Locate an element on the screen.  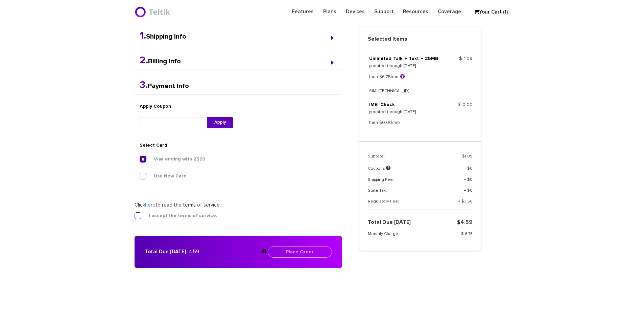
td: $ 1.09 is located at coordinates (455, 71).